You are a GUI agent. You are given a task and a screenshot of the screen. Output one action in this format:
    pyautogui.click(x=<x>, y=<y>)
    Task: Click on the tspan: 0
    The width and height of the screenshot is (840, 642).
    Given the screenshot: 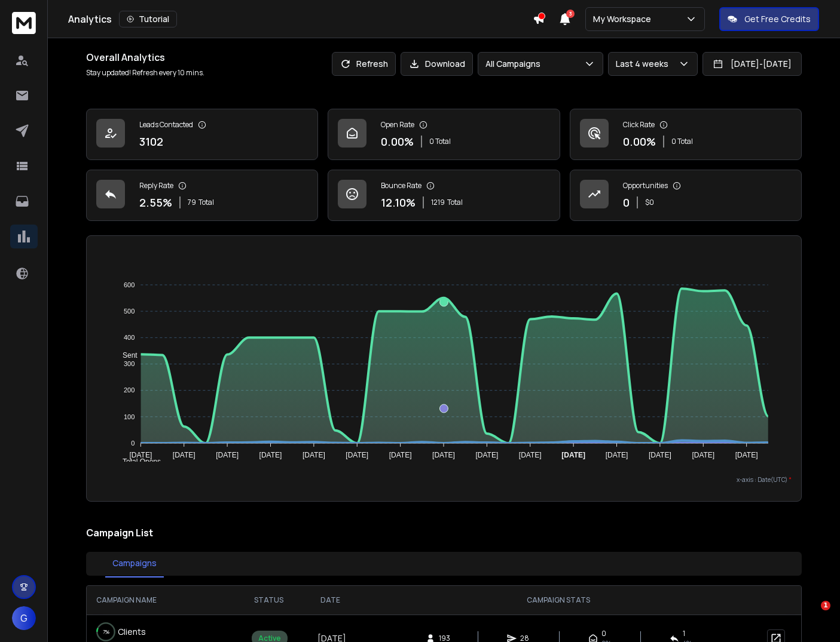 What is the action you would take?
    pyautogui.click(x=133, y=443)
    